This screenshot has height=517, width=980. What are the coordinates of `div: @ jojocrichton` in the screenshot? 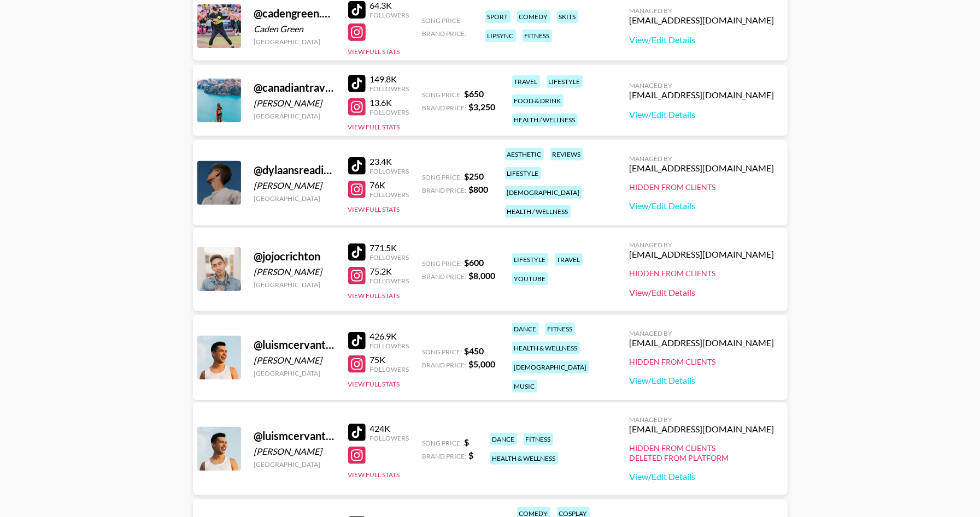 It's located at (295, 256).